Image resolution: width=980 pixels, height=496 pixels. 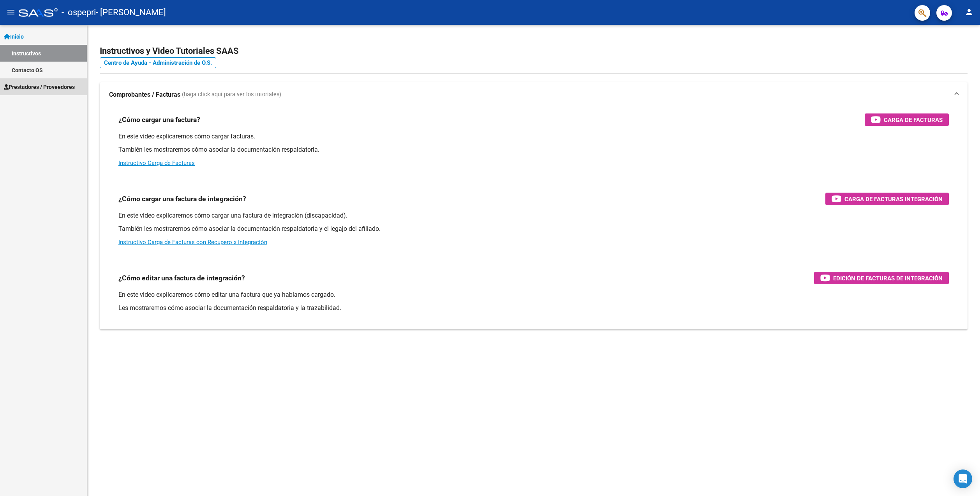 What do you see at coordinates (11, 12) in the screenshot?
I see `mat-icon: menu` at bounding box center [11, 12].